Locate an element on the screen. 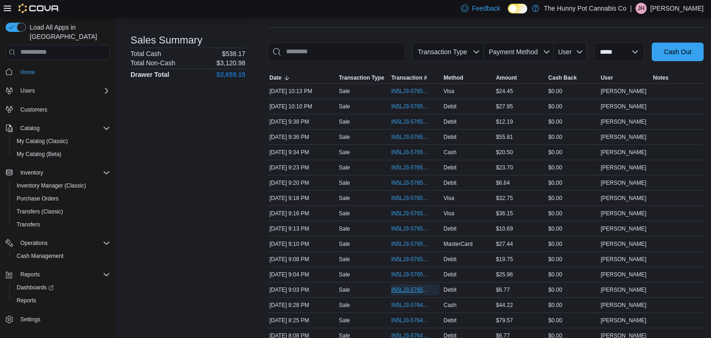  button: Cash Management is located at coordinates (62, 256).